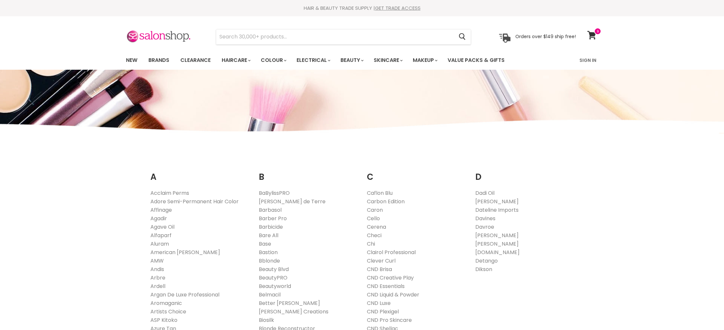  Describe the element at coordinates (380, 193) in the screenshot. I see `a: Caflon Blu` at that location.